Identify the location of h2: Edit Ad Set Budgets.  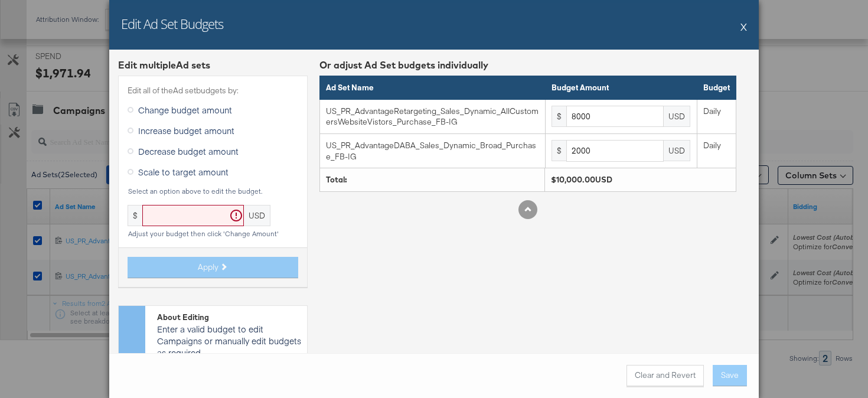
(172, 24).